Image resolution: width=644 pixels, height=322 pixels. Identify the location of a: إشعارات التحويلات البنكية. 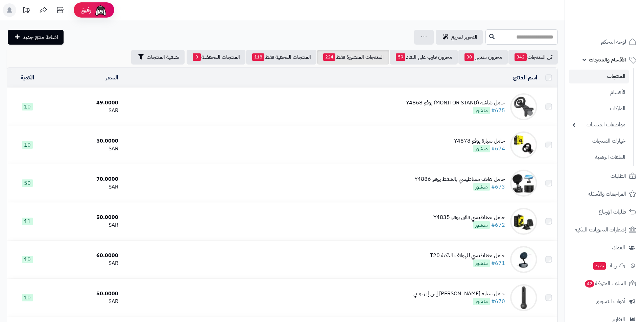
(605, 230).